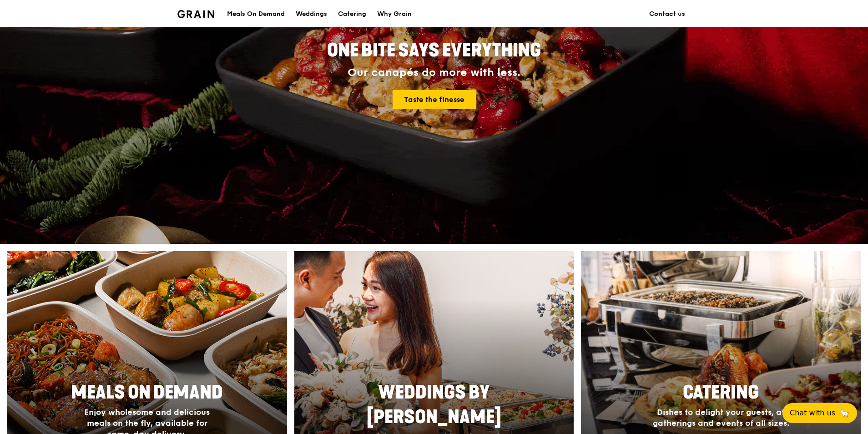 The height and width of the screenshot is (434, 868). I want to click on a: Catering, so click(352, 14).